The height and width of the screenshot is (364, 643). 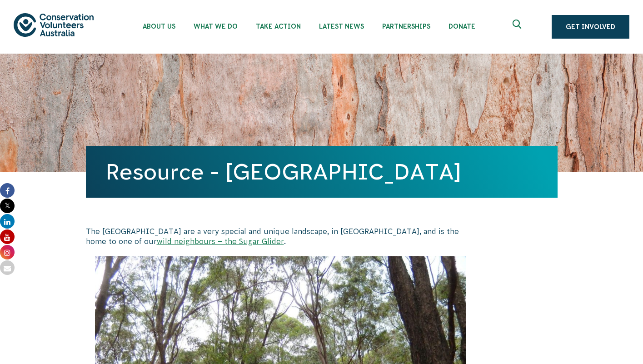 I want to click on a: Get Involved, so click(x=590, y=27).